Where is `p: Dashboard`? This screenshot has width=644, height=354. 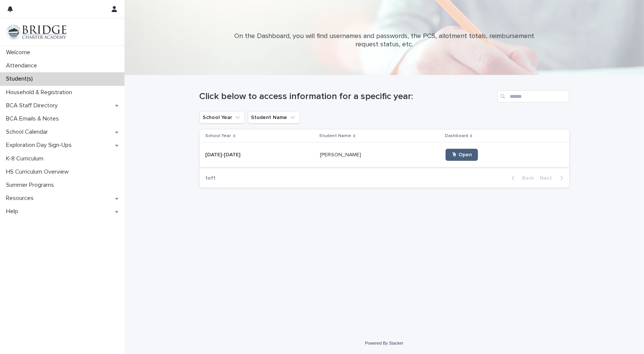 p: Dashboard is located at coordinates (457, 136).